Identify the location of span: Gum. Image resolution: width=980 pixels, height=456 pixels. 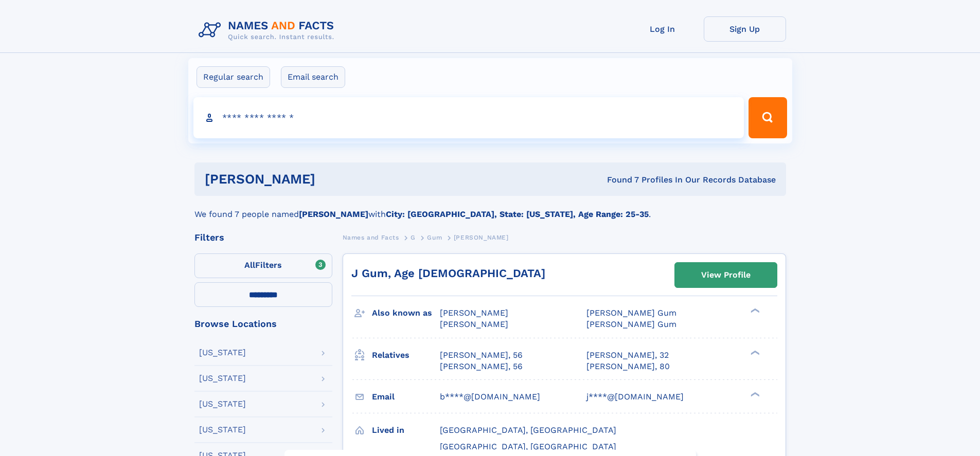
(434, 238).